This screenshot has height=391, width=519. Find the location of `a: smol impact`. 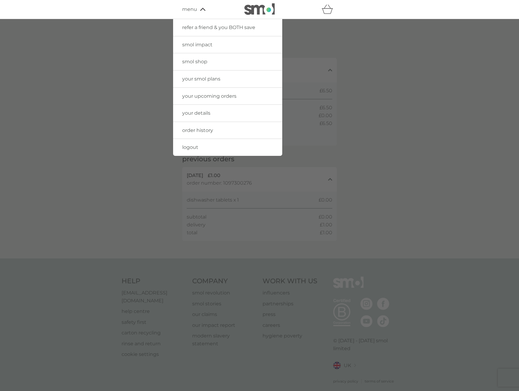

a: smol impact is located at coordinates (228, 45).